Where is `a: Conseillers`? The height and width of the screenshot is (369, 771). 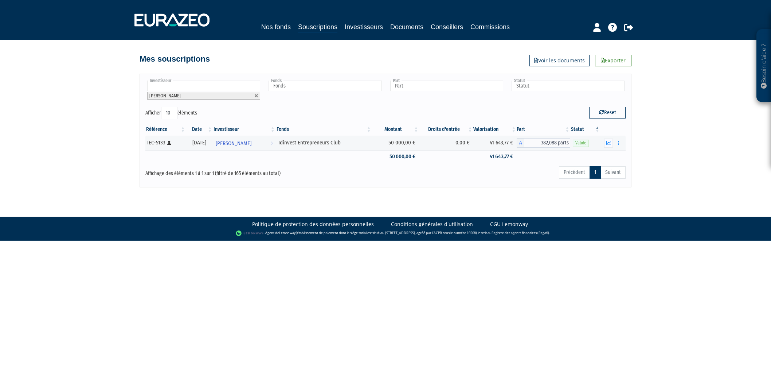 a: Conseillers is located at coordinates (447, 27).